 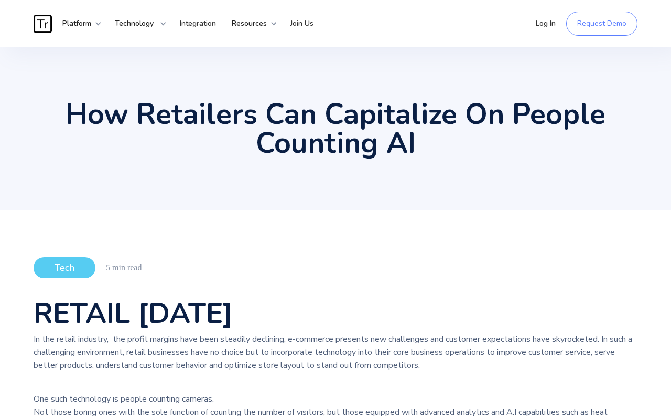 What do you see at coordinates (65, 267) in the screenshot?
I see `div: Tech` at bounding box center [65, 267].